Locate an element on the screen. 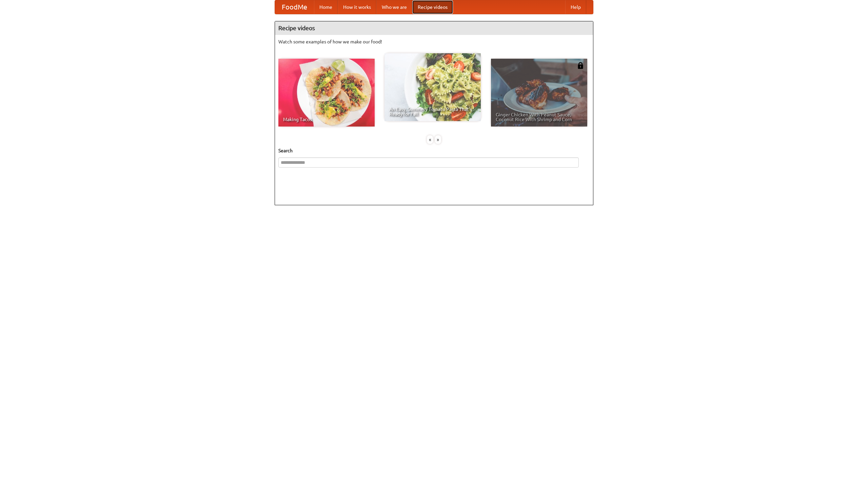 The image size is (868, 480). a: Making Tacos is located at coordinates (327, 92).